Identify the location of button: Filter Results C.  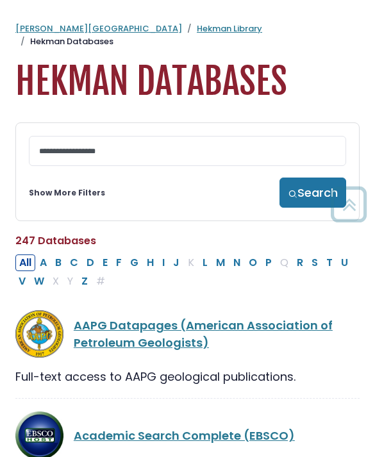
(74, 263).